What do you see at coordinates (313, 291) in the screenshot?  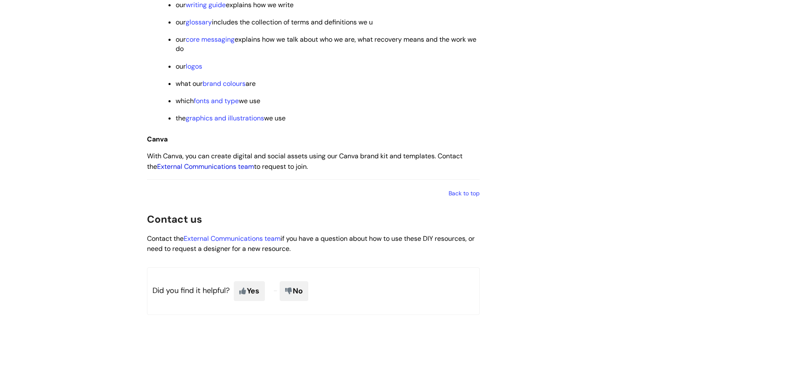 I see `p: Did you find it helpful?` at bounding box center [313, 291].